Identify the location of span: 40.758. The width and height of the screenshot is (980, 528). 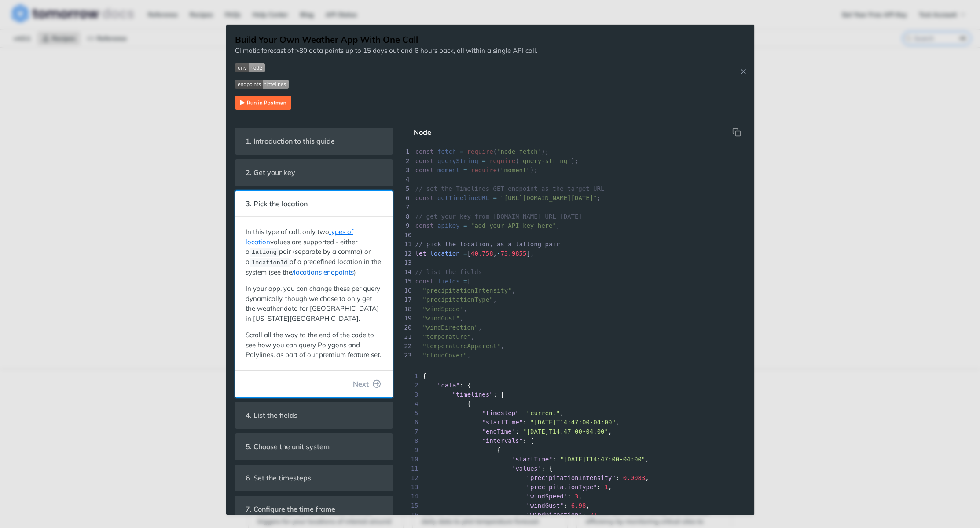
(482, 253).